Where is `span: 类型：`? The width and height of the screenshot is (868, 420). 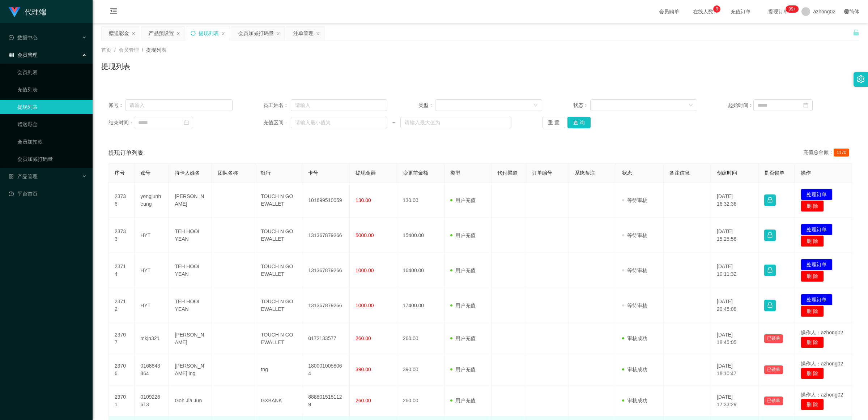
span: 类型： is located at coordinates (427, 105).